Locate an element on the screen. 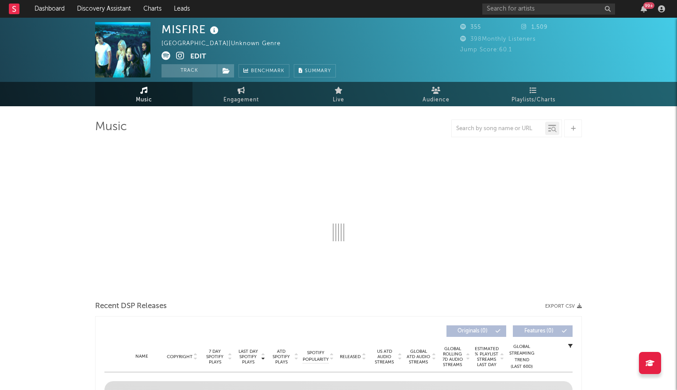  span: Copyright is located at coordinates (180, 357).